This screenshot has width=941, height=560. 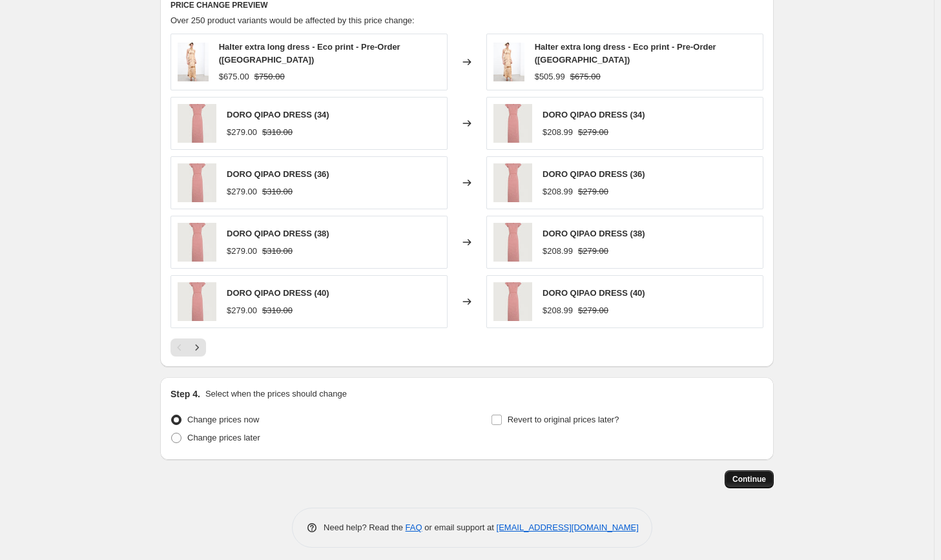 What do you see at coordinates (234, 77) in the screenshot?
I see `div: $675.00` at bounding box center [234, 77].